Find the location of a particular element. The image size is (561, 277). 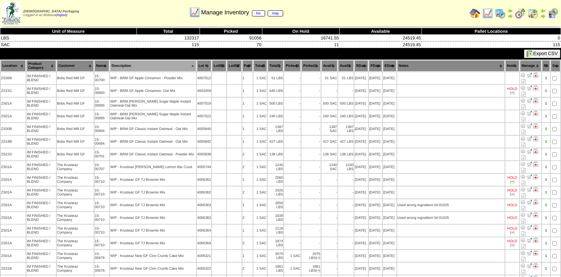

td: The Krusteaz Company is located at coordinates (75, 192).